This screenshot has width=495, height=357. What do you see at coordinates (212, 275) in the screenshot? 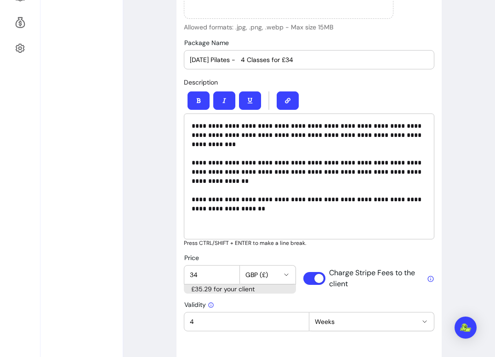
I see `input: Price` at bounding box center [212, 275].